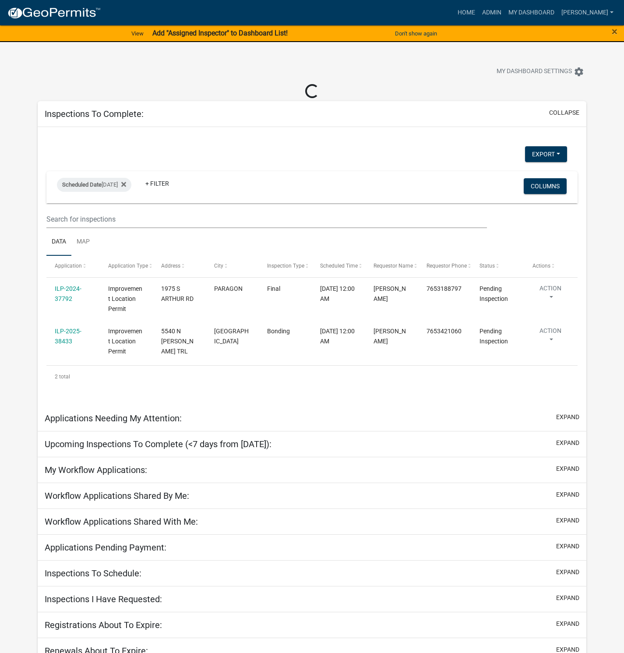 This screenshot has height=653, width=624. I want to click on span: 7653188797, so click(444, 289).